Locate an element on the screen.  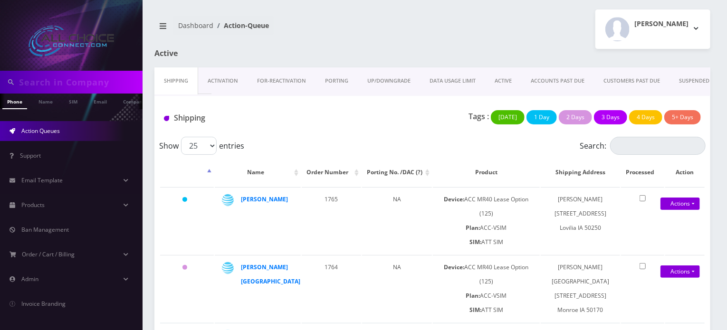
span: Admin is located at coordinates (30, 279).